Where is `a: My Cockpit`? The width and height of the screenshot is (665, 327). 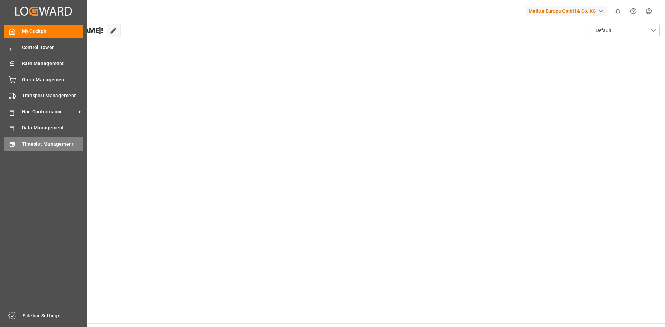
a: My Cockpit is located at coordinates (44, 31).